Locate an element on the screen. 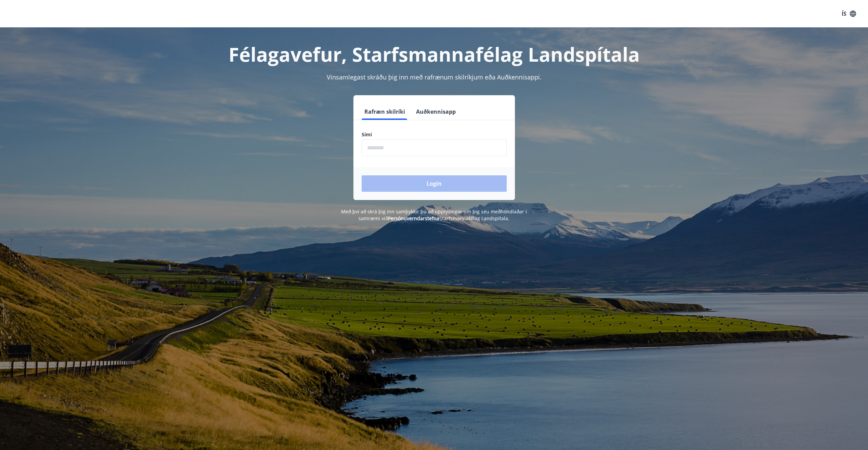 The image size is (868, 450). span: Með því að skrá þig inn samþykkir þú að upplýsingar um þig séu meðhöndlaðar í samræmi við Starfsm... is located at coordinates (434, 215).